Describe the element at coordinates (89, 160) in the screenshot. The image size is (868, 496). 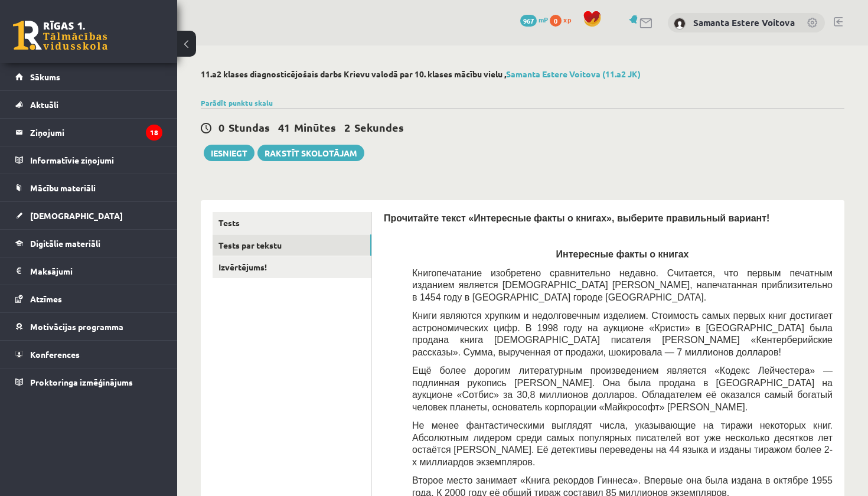
I see `a: Informatīvie ziņojumi` at that location.